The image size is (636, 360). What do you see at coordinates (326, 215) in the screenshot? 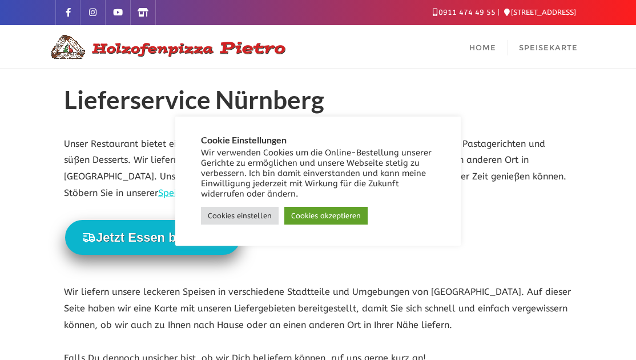
I see `a: Cookies akzeptieren` at bounding box center [326, 215].